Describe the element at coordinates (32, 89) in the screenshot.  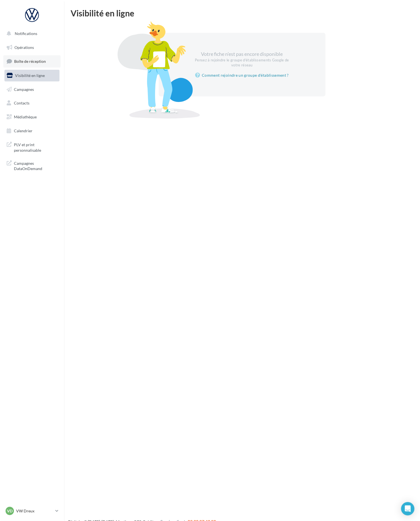
I see `a: Campagnes` at that location.